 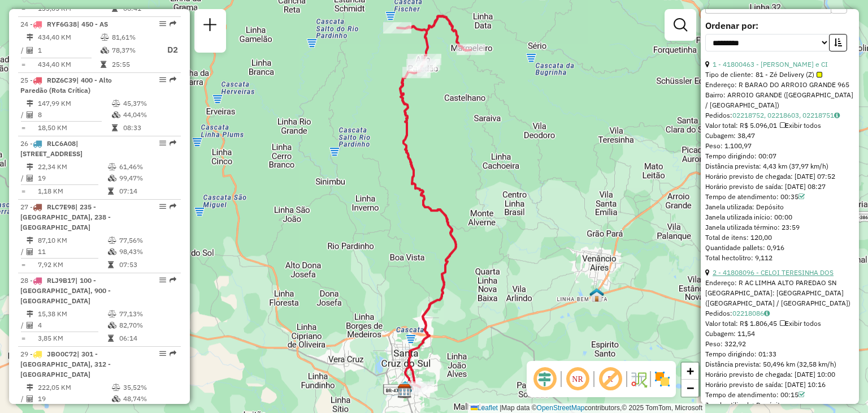 I want to click on div: Endereço: R AC LIMHA ALTO PAREDAO SN, so click(x=779, y=283).